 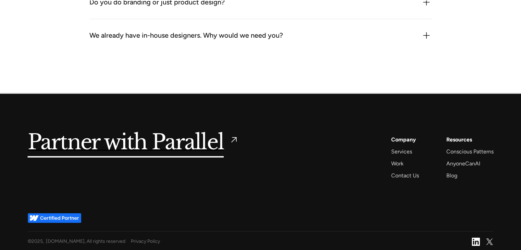 I want to click on div: Blog, so click(x=452, y=175).